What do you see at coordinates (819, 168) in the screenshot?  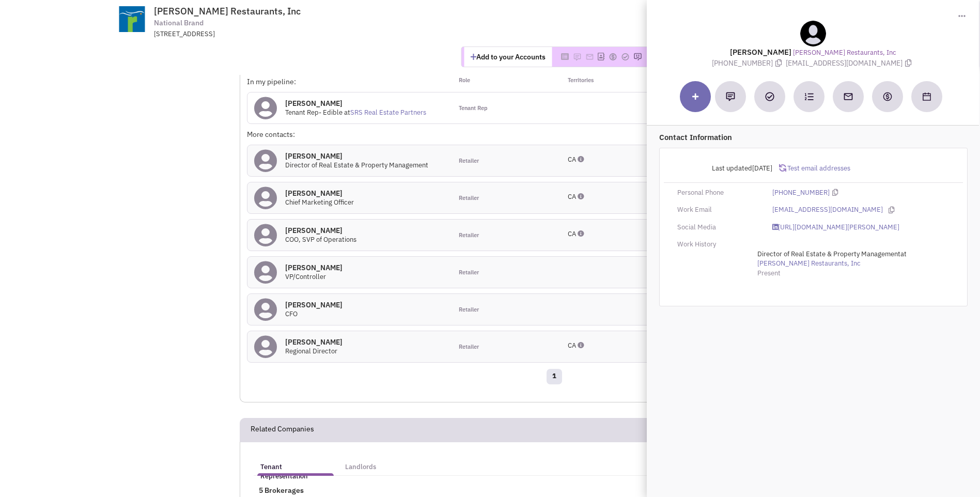 I see `span: Test email addresses` at bounding box center [819, 168].